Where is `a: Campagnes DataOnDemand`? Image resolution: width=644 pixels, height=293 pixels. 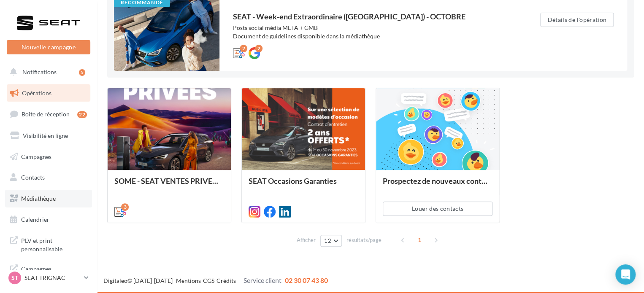 a: Campagnes DataOnDemand is located at coordinates (49, 272).